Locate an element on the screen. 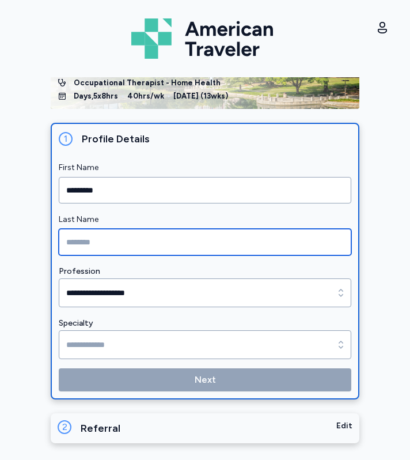  label: Last Name is located at coordinates (205, 220).